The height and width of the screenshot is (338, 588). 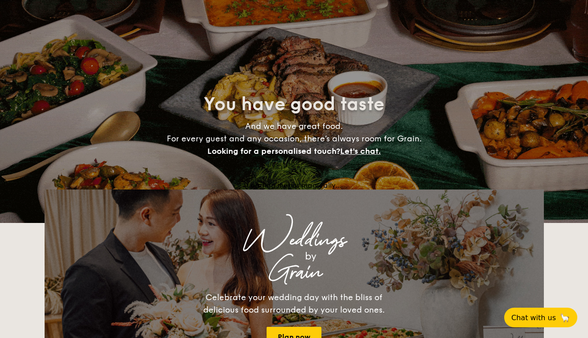 What do you see at coordinates (360, 151) in the screenshot?
I see `span: Let's chat.` at bounding box center [360, 151].